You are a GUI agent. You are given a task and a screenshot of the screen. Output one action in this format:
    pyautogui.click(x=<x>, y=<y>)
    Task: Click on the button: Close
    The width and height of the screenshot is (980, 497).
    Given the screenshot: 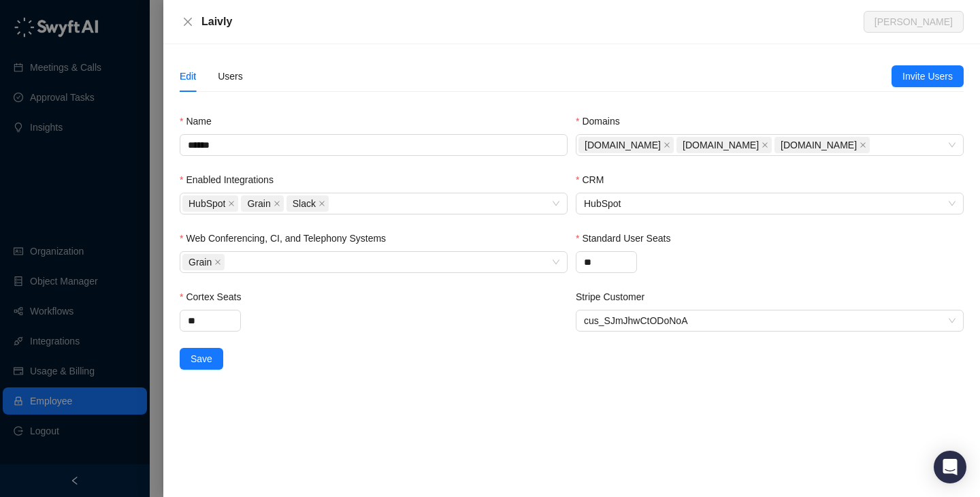 What is the action you would take?
    pyautogui.click(x=188, y=22)
    